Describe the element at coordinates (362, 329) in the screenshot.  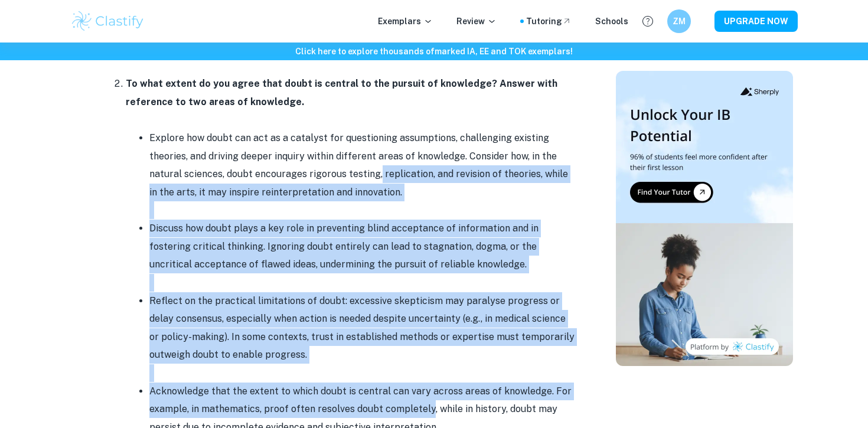
I see `p: Reflect on the practical limitations of doubt: excessive skepticism may paralyse progress or dela...` at that location.